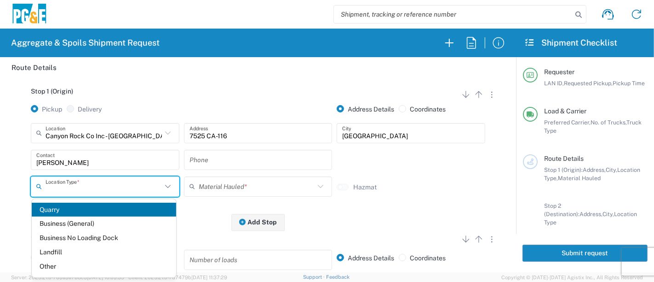  What do you see at coordinates (564, 158) in the screenshot?
I see `span: Route Details` at bounding box center [564, 158].